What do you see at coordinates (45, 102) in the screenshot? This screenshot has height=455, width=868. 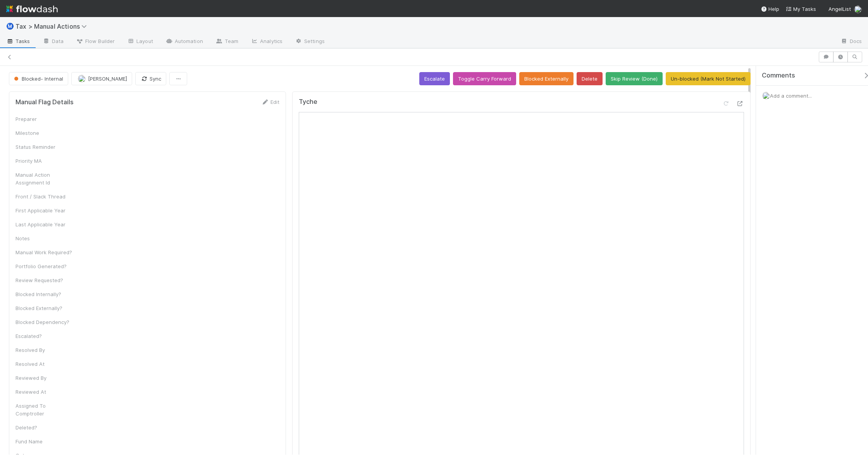 I see `h5: Manual Flag Details` at bounding box center [45, 102].